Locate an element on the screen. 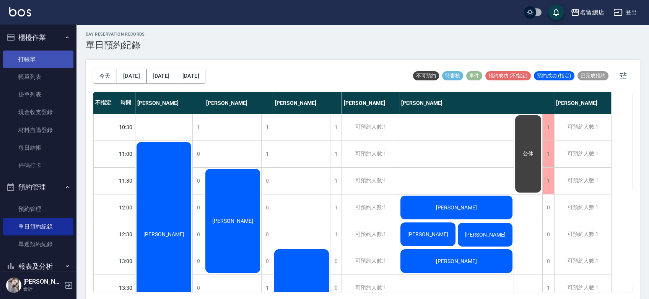 This screenshot has height=299, width=649. span: 預約成功 (不指定) is located at coordinates (508, 76).